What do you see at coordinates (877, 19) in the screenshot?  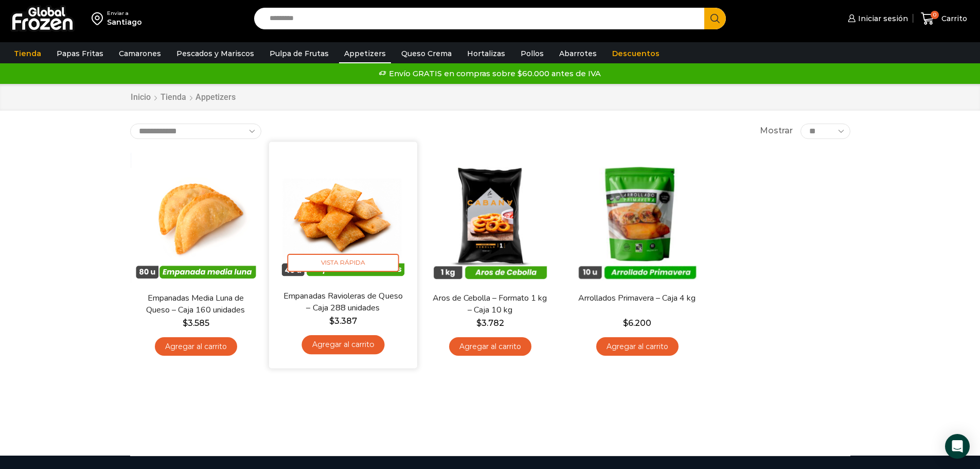 I see `a: Iniciar sesión` at bounding box center [877, 19].